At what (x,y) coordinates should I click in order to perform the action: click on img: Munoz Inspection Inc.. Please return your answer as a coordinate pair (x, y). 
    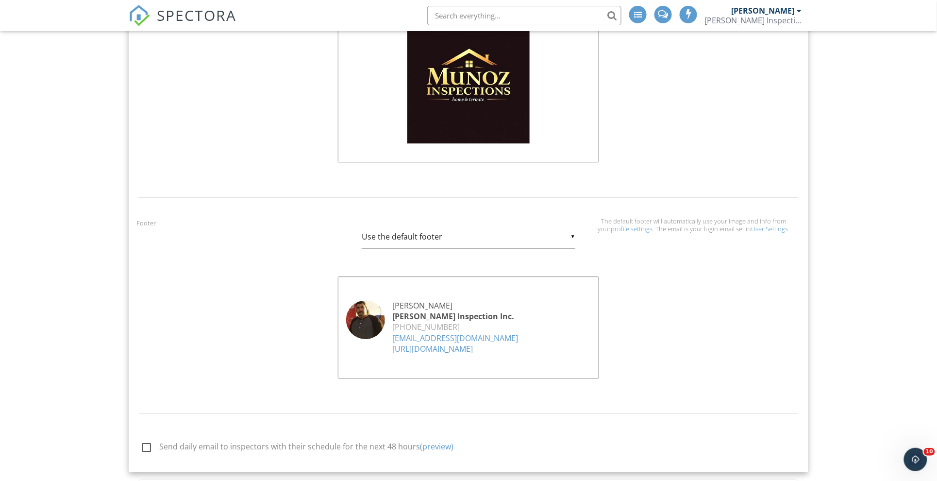
    Looking at the image, I should click on (469, 82).